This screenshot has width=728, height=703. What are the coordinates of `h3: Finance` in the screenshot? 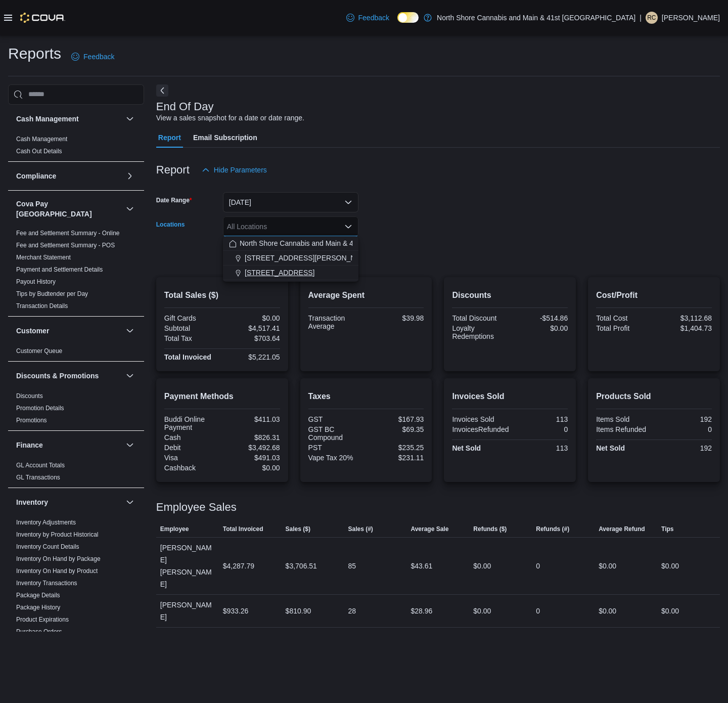 It's located at (30, 445).